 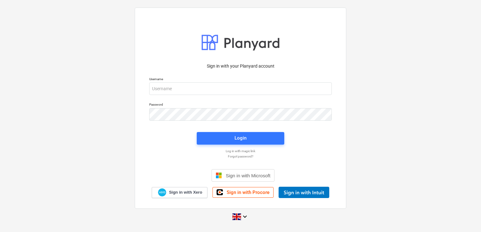 I want to click on img: Xero logo, so click(x=162, y=192).